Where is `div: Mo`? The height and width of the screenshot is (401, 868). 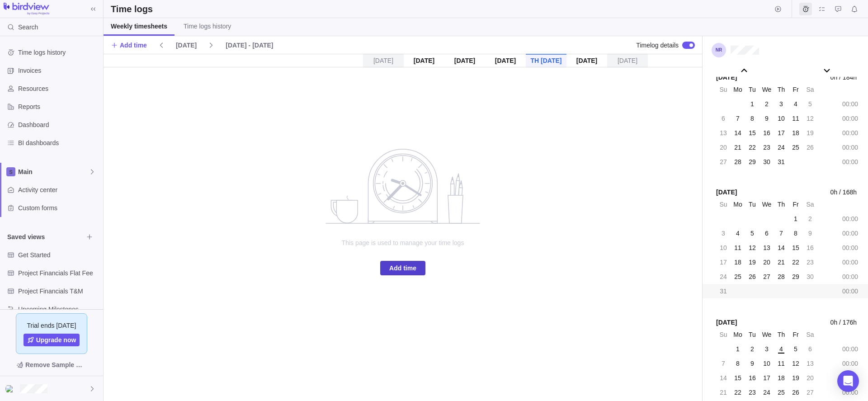 div: Mo is located at coordinates (737, 89).